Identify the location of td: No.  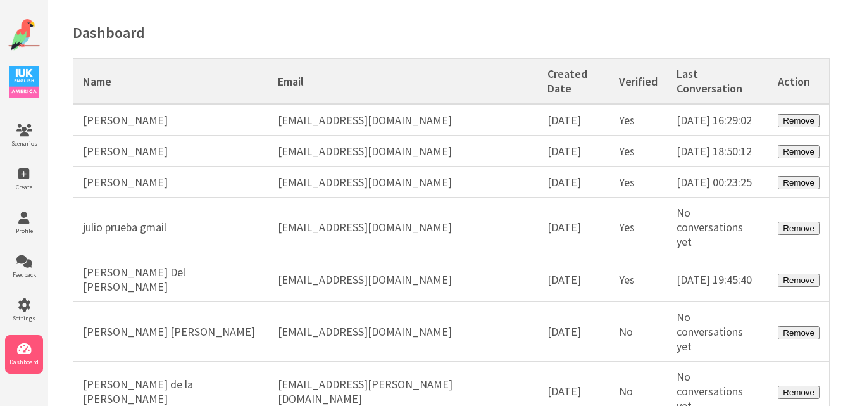
(638, 332).